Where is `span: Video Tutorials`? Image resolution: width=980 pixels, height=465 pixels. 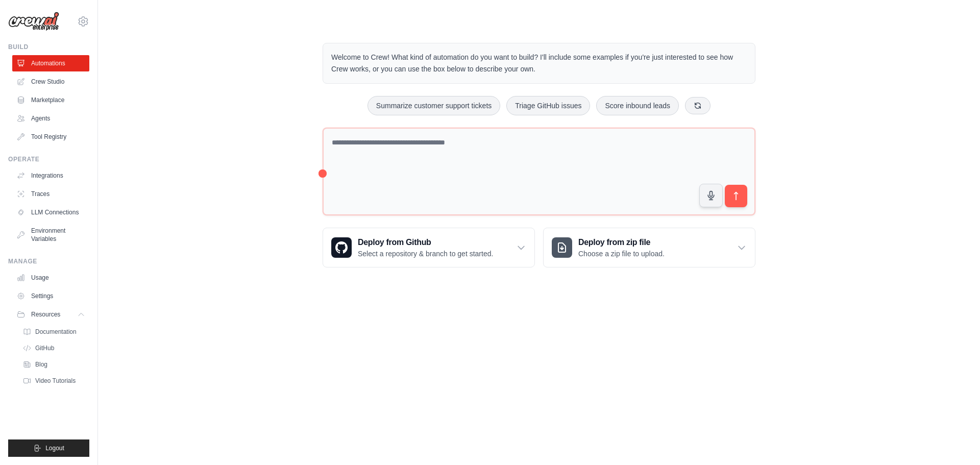 span: Video Tutorials is located at coordinates (56, 380).